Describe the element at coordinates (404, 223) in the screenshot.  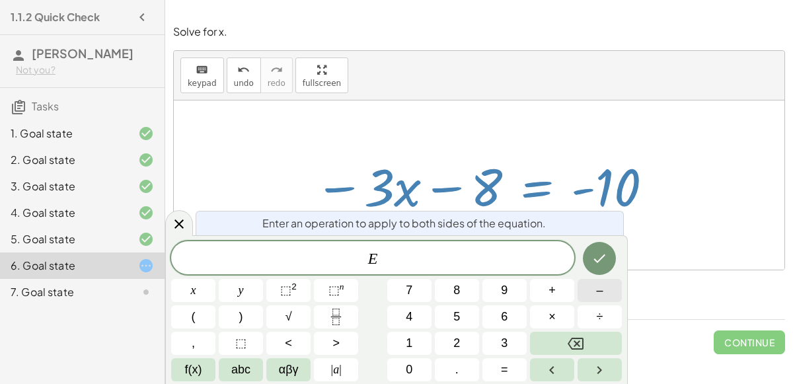
I see `span: Enter an operation to apply to both sides of the equation.` at that location.